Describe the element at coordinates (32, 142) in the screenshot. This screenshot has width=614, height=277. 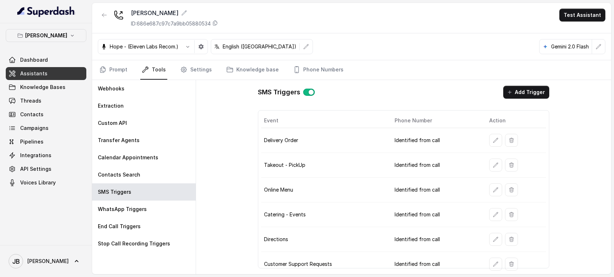
I see `span: Pipelines` at that location.